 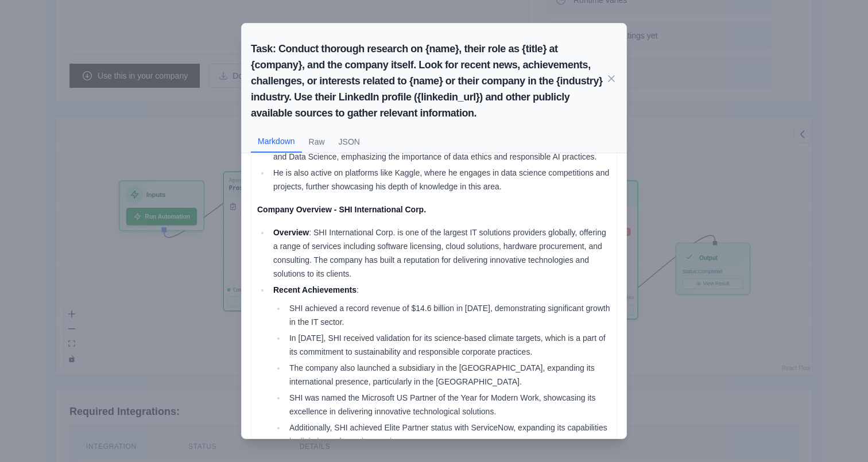 I want to click on li: : SHI International Corp. is one of the largest IT solutions providers globally, offering a range..., so click(x=441, y=253).